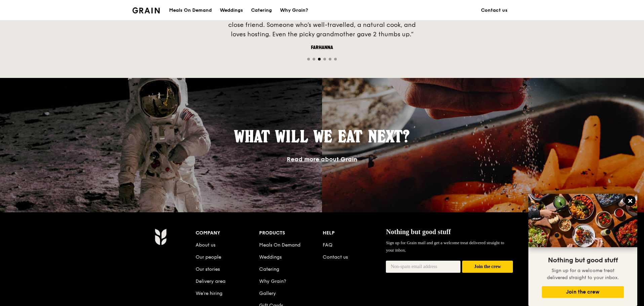 The width and height of the screenshot is (644, 306). I want to click on span: What will we eat next?, so click(322, 137).